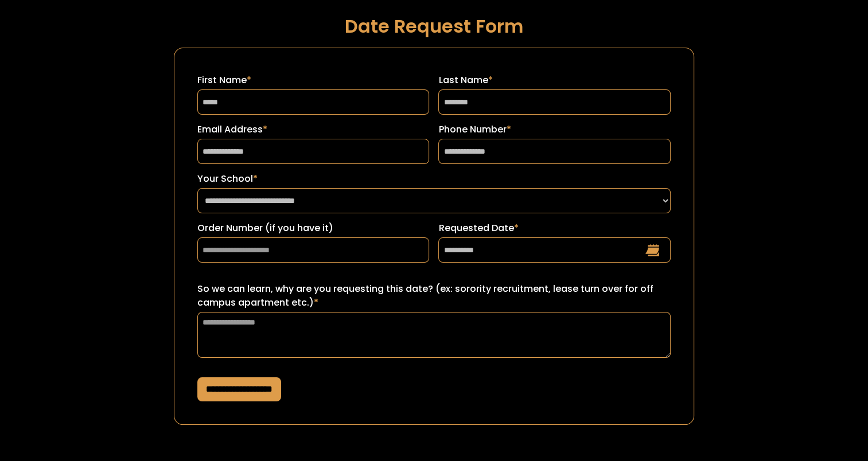  Describe the element at coordinates (554, 228) in the screenshot. I see `label: Requested Date` at that location.